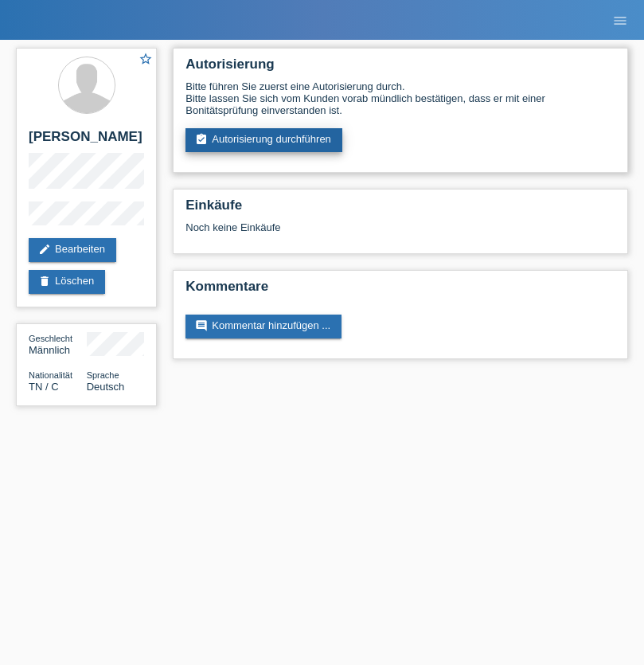 This screenshot has width=644, height=665. Describe the element at coordinates (44, 386) in the screenshot. I see `span: Tunesien / C / 18.10.2016` at that location.